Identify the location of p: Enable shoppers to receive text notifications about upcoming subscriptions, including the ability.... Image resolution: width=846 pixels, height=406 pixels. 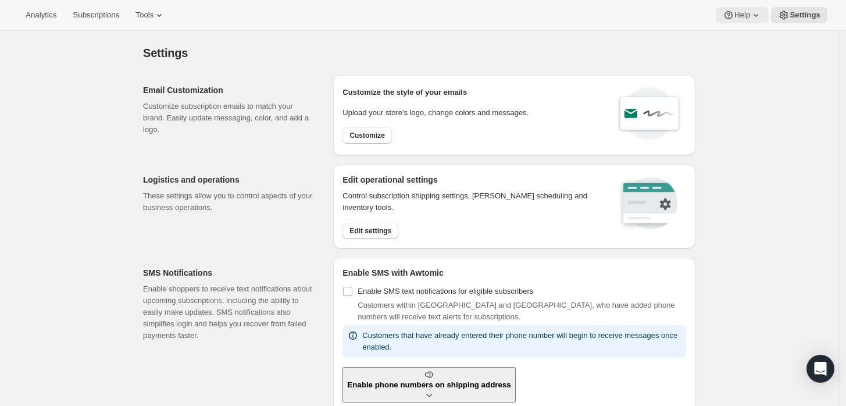
(229, 312).